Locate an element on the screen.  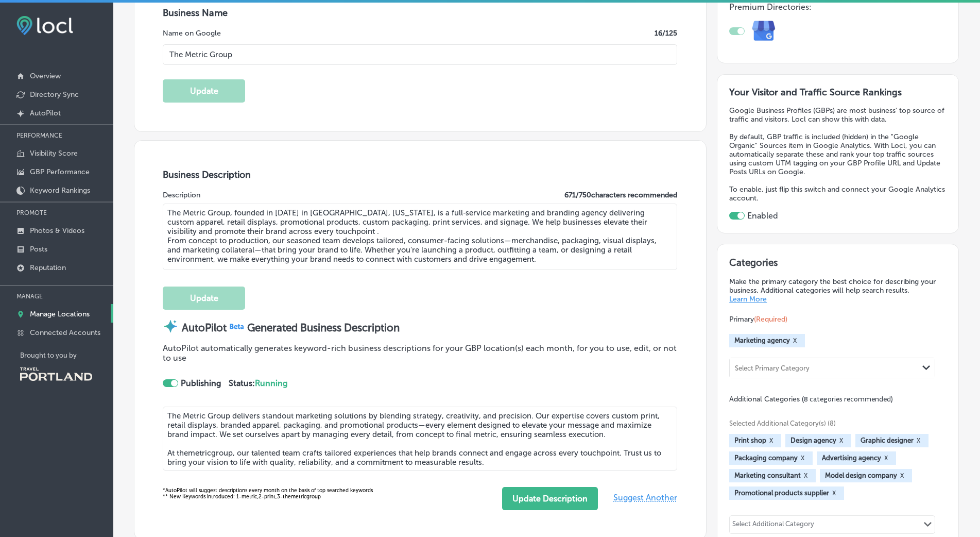
span: (Required) is located at coordinates (771, 319).